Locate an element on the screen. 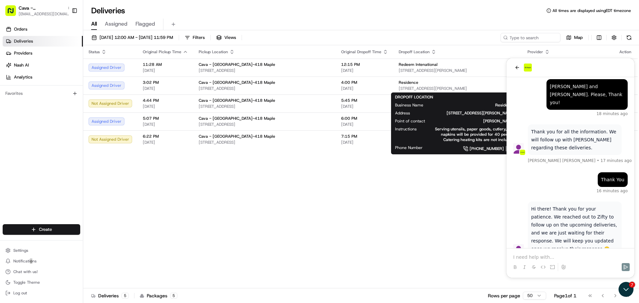  span: 11:28 AM is located at coordinates (165, 65).